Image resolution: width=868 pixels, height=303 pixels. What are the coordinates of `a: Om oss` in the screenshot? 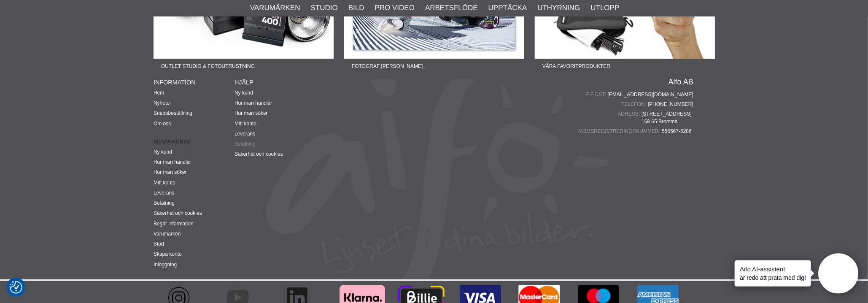 It's located at (162, 123).